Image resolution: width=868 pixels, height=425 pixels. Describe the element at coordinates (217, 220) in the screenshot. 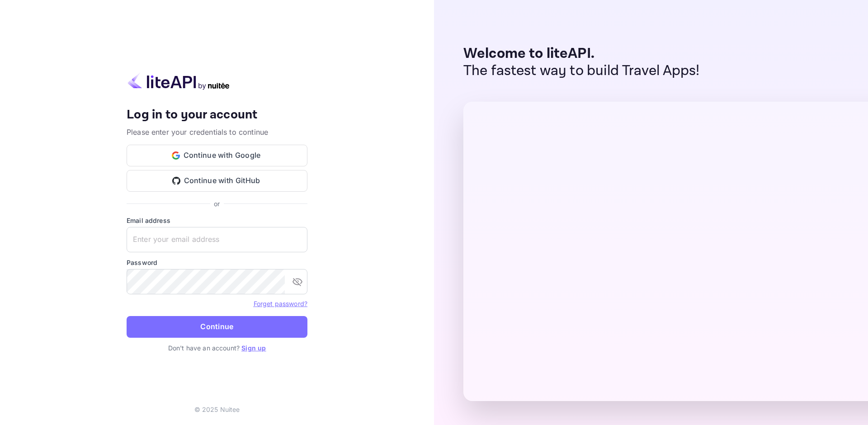

I see `label: Email address` at that location.